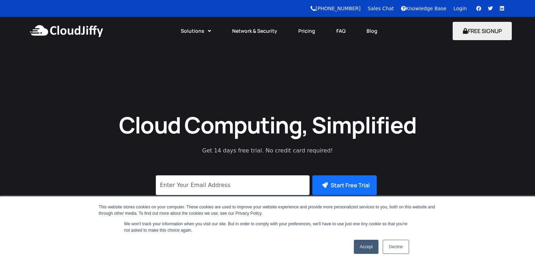 The image size is (535, 263). Describe the element at coordinates (268, 227) in the screenshot. I see `p: We won't track your information when you visit our site. But in order to comply with your prefere...` at that location.